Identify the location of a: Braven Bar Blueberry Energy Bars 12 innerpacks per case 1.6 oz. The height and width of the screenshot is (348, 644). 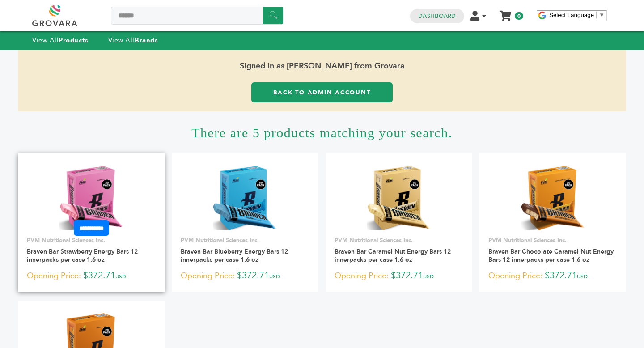
(234, 255).